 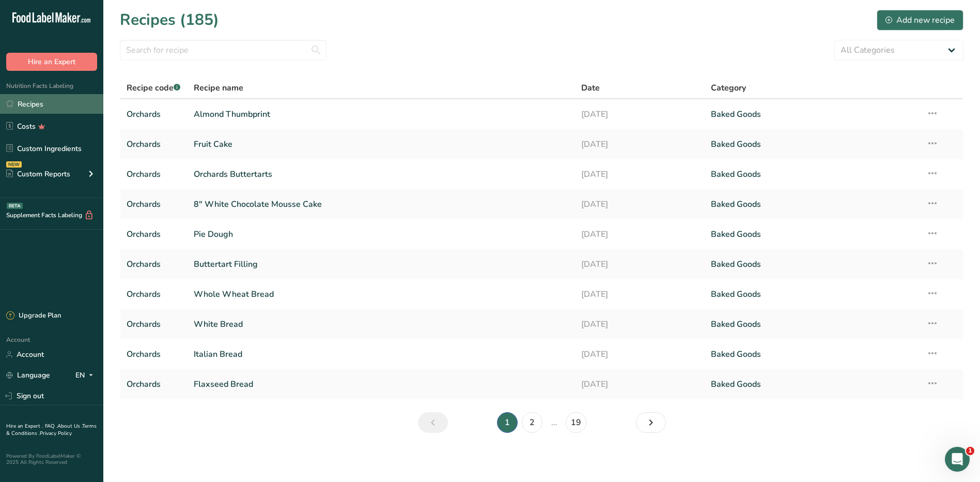 I want to click on a: Next page, so click(x=651, y=422).